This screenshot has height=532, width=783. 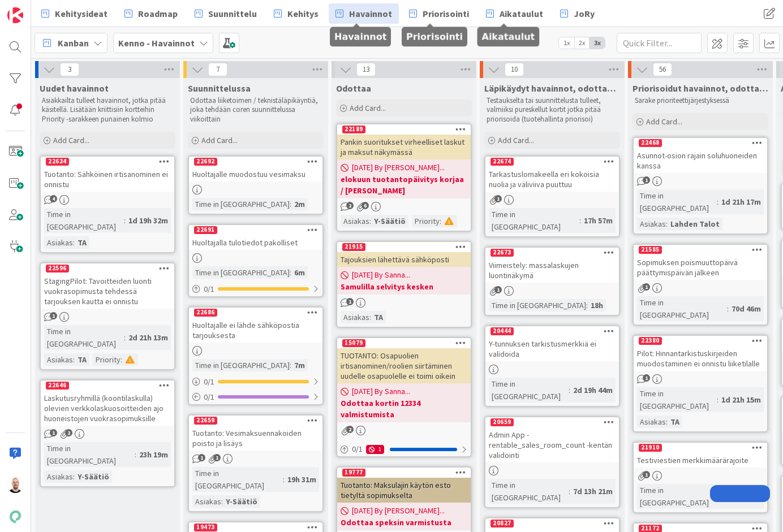 I want to click on span: Odottaa, so click(x=354, y=88).